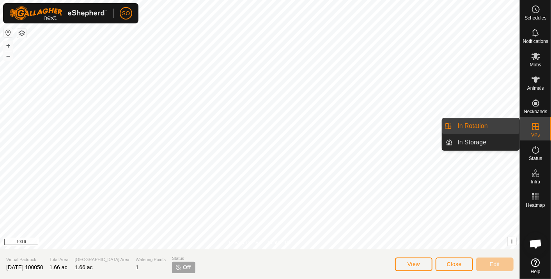  Describe the element at coordinates (187, 267) in the screenshot. I see `span: Off` at that location.